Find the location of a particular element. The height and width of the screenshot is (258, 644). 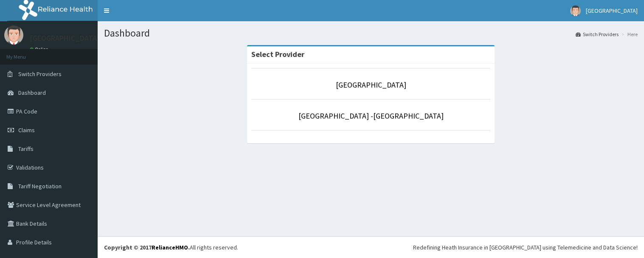

span: Tariff Negotiation is located at coordinates (40, 187).